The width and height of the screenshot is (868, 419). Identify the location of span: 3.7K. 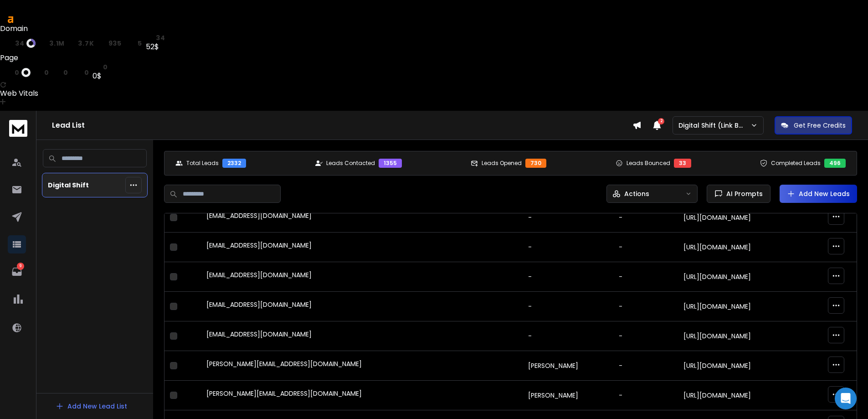
(86, 43).